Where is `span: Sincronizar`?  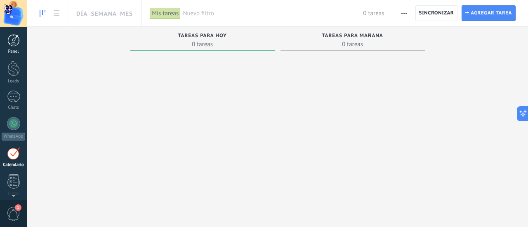 span: Sincronizar is located at coordinates (436, 13).